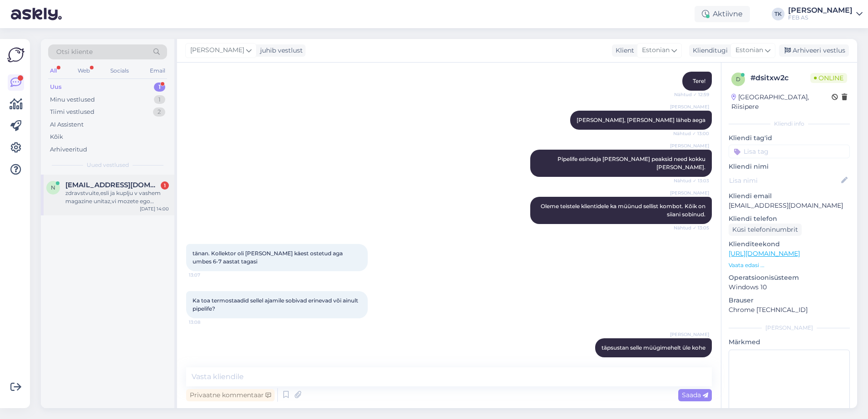 The height and width of the screenshot is (419, 868). Describe the element at coordinates (230, 395) in the screenshot. I see `div: Privaatne kommentaar` at that location.